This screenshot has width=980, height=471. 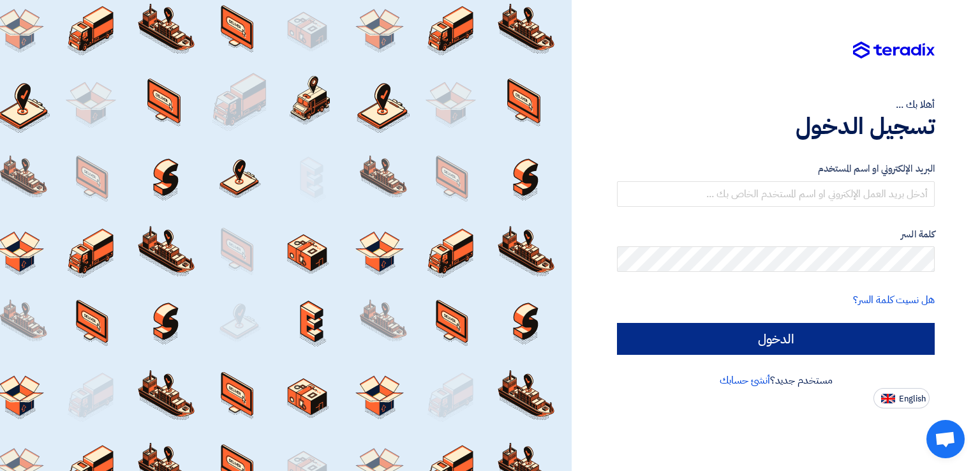 I want to click on button: English, so click(x=902, y=398).